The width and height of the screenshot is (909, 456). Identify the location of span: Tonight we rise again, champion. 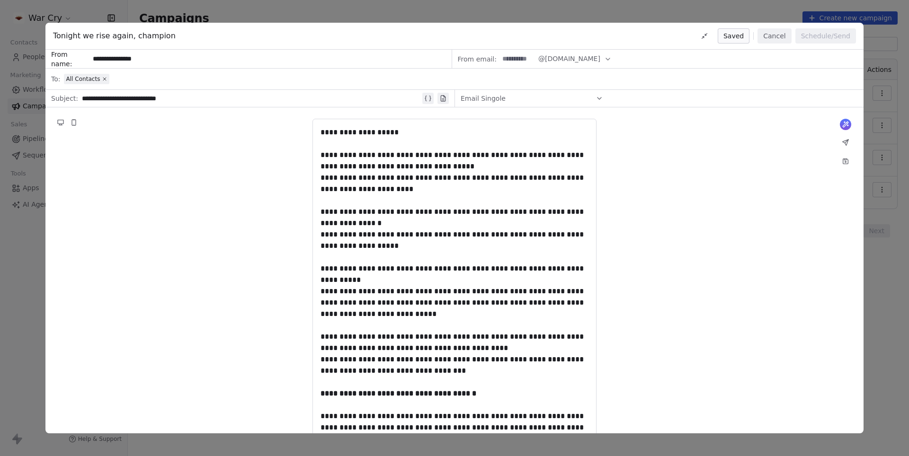
(114, 36).